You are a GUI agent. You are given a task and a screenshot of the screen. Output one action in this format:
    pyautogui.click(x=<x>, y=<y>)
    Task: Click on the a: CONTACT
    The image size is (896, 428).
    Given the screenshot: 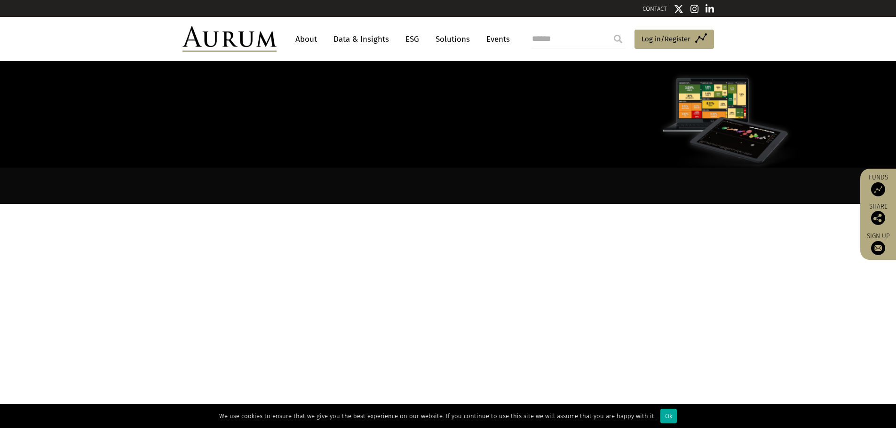 What is the action you would take?
    pyautogui.click(x=655, y=8)
    